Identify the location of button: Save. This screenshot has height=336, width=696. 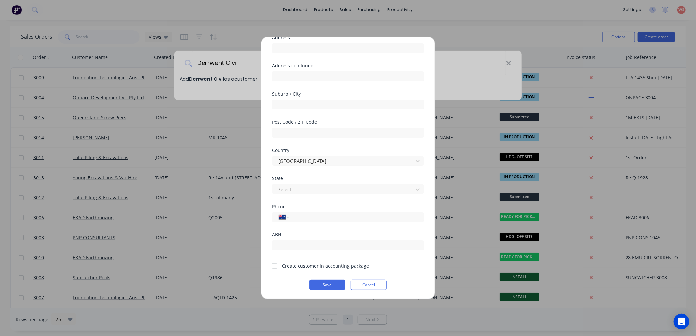
(327, 285).